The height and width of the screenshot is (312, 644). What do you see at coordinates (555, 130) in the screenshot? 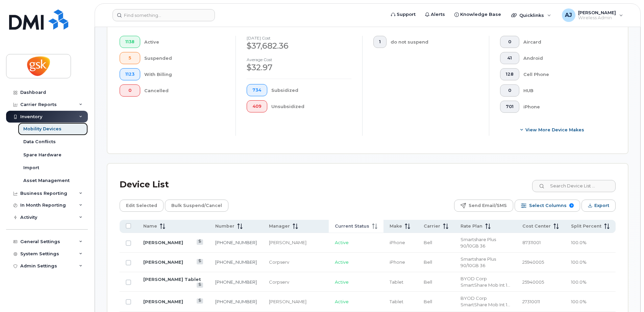
I see `span: View More Device Makes` at bounding box center [555, 130].